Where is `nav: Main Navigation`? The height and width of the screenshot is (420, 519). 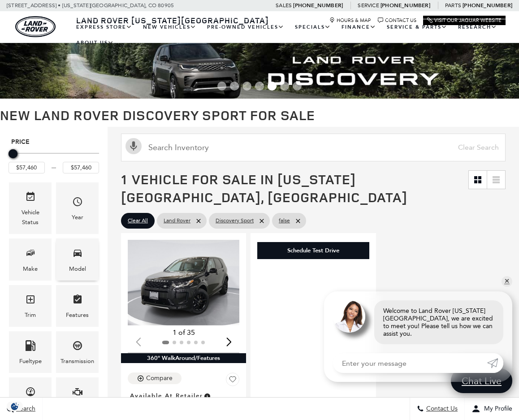
nav: Main Navigation is located at coordinates (288, 35).